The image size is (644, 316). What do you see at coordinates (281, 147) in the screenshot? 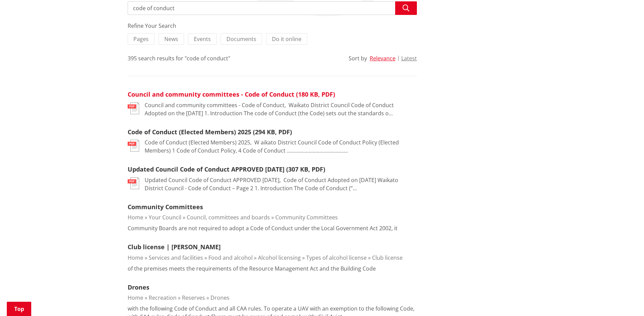
I see `p: Code of Conduct (Elected Members) 2025, ﻿ W aikato District Council Code of Conduct Policy (Elect...` at bounding box center [281, 147].